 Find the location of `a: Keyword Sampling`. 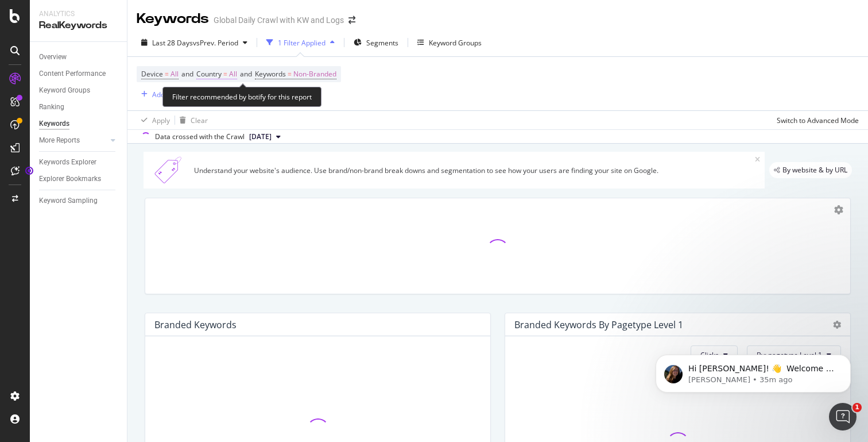

a: Keyword Sampling is located at coordinates (78, 200).